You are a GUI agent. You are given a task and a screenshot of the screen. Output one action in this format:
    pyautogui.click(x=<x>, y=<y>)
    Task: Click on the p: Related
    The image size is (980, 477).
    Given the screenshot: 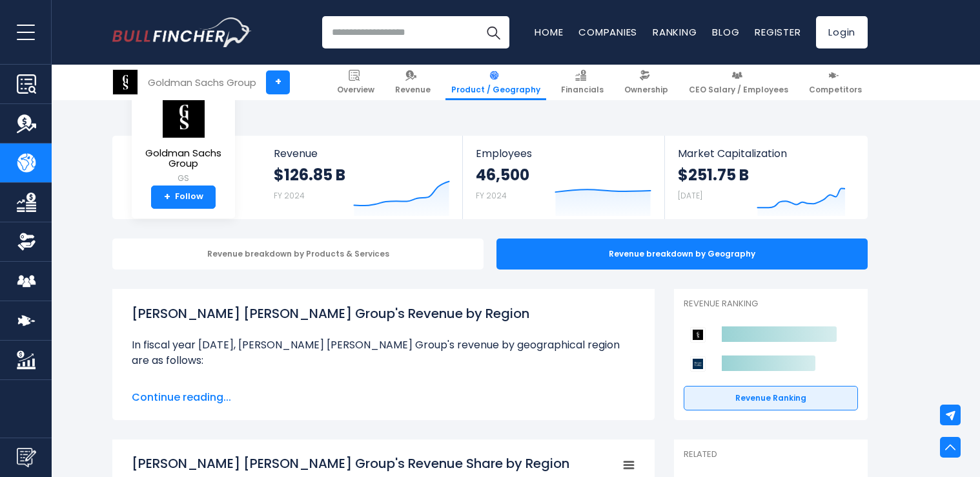 What is the action you would take?
    pyautogui.click(x=771, y=454)
    